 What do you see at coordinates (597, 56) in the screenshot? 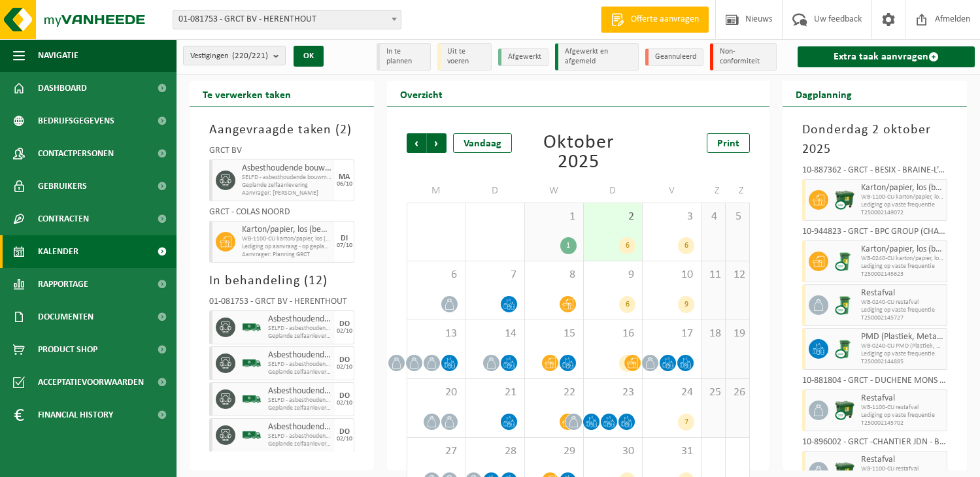
I see `li: Afgewerkt en afgemeld` at bounding box center [597, 56].